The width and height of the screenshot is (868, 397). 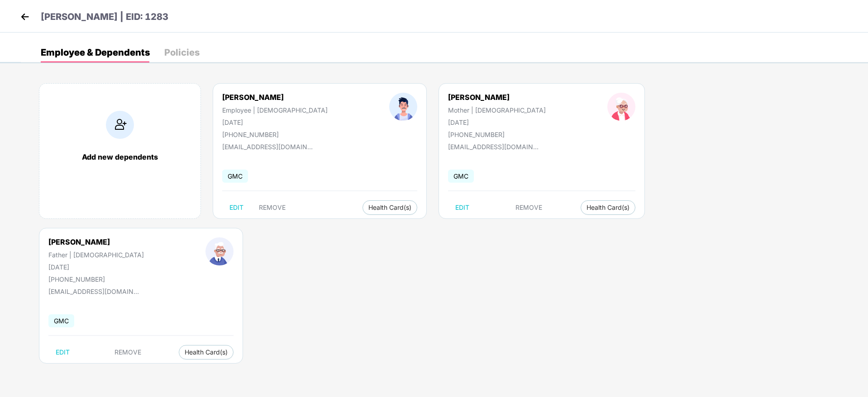 I want to click on div: Policies, so click(x=182, y=53).